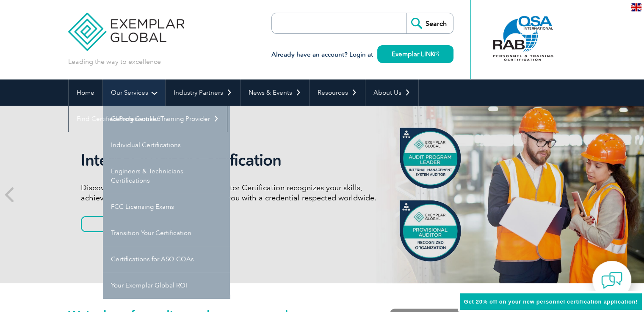 The height and width of the screenshot is (312, 644). I want to click on a: Your Exemplar Global ROI, so click(167, 286).